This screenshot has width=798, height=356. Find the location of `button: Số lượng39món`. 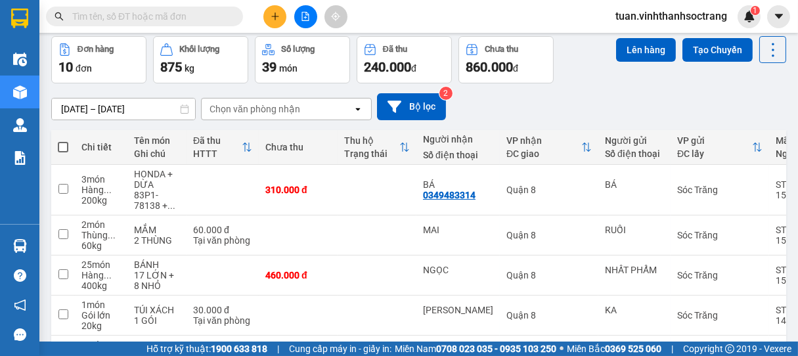

button: Số lượng39món is located at coordinates (302, 60).